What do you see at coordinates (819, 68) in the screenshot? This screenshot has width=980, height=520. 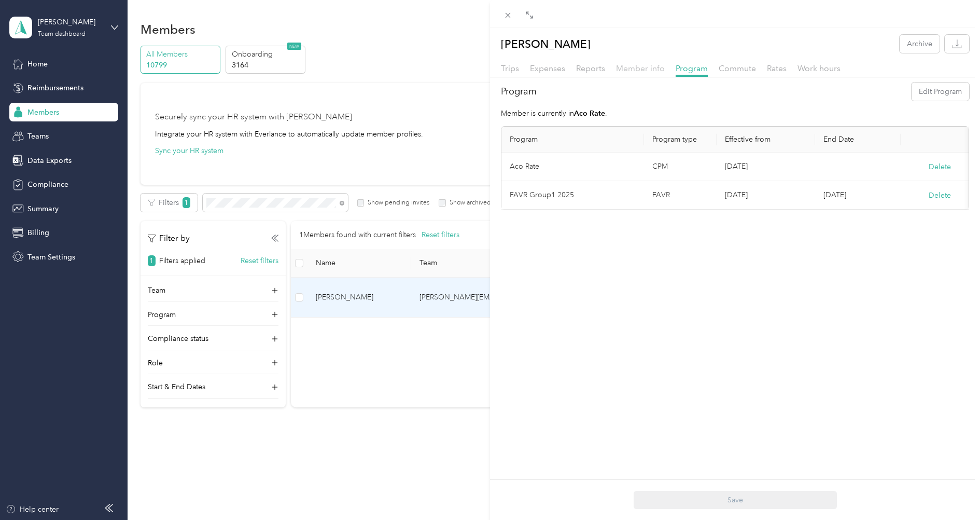 I see `span: Work hours` at bounding box center [819, 68].